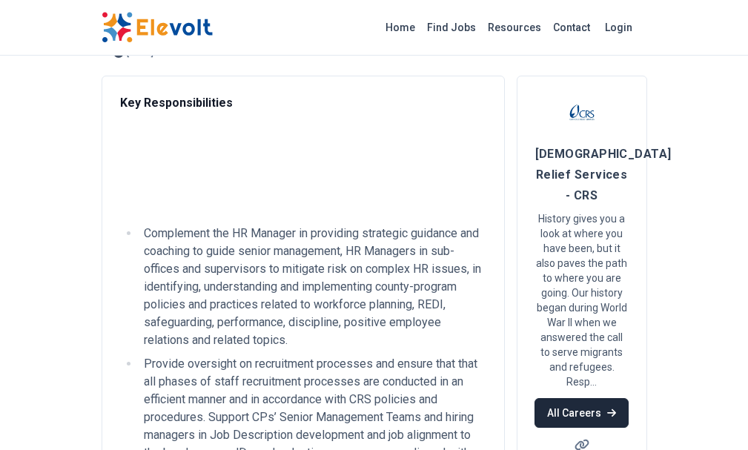  I want to click on a: Home, so click(401, 27).